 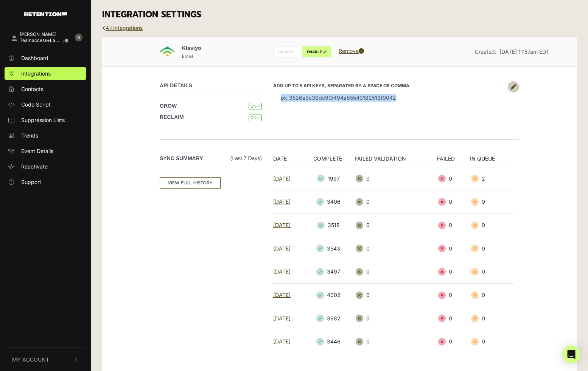 I want to click on span: Reactivate, so click(x=35, y=166).